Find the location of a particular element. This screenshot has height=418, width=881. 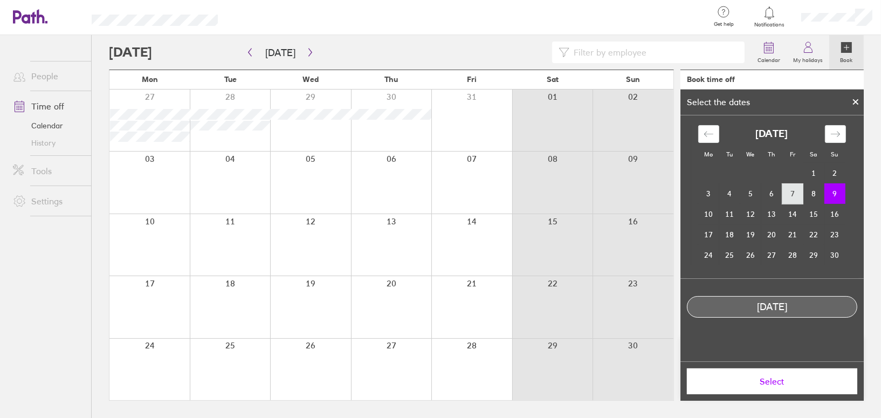

a: Notifications is located at coordinates (769, 17).